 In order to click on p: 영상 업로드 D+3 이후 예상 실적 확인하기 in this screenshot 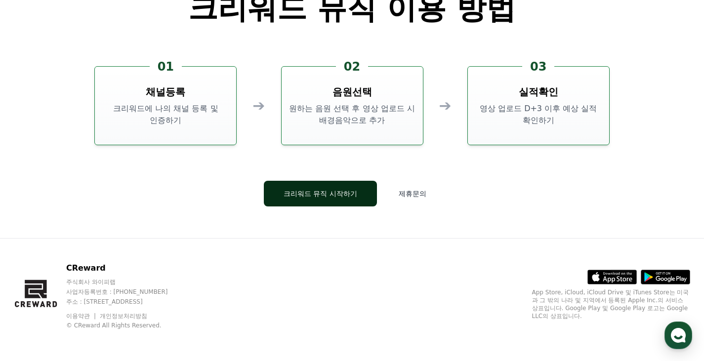, I will do `click(538, 115)`.